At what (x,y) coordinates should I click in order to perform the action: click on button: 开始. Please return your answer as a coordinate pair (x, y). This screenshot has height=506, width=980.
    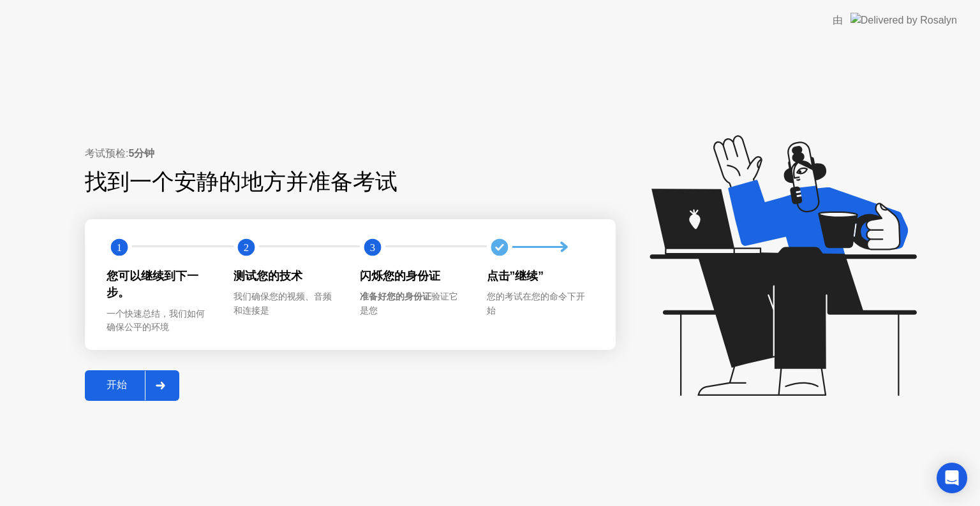
    Looking at the image, I should click on (132, 386).